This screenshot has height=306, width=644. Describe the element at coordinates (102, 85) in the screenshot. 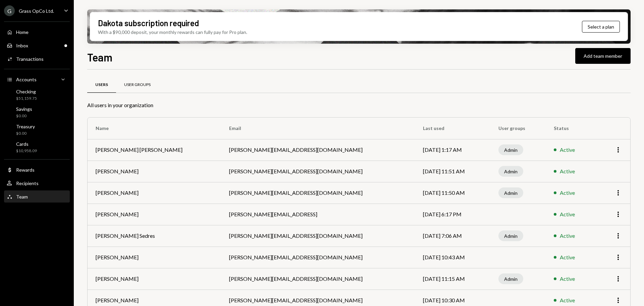

I see `a: Users` at that location.